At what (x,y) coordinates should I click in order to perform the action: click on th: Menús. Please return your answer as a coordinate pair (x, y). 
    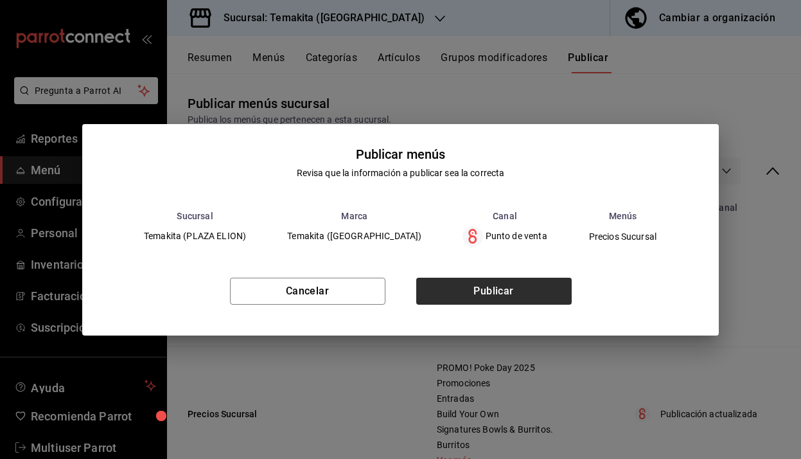
    Looking at the image, I should click on (623, 216).